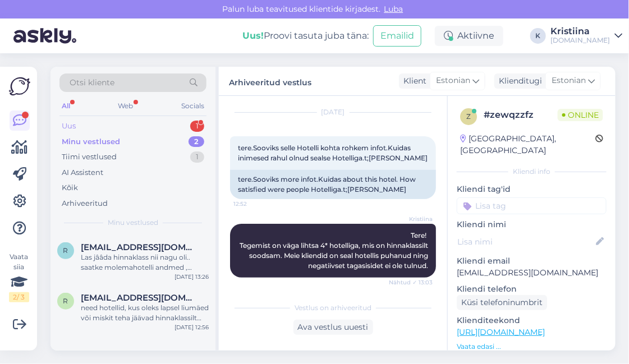  What do you see at coordinates (531, 320) in the screenshot?
I see `p: Klienditeekond` at bounding box center [531, 320].